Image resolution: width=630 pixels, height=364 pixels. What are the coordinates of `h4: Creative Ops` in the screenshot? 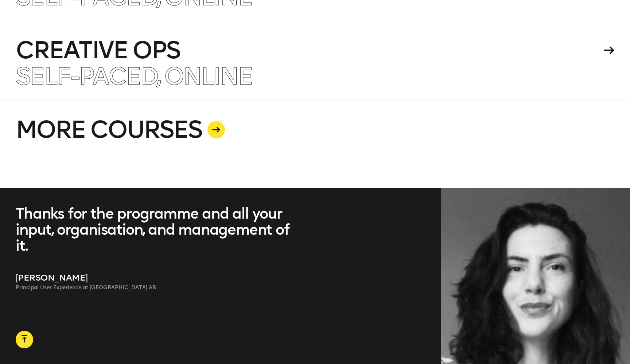 It's located at (308, 50).